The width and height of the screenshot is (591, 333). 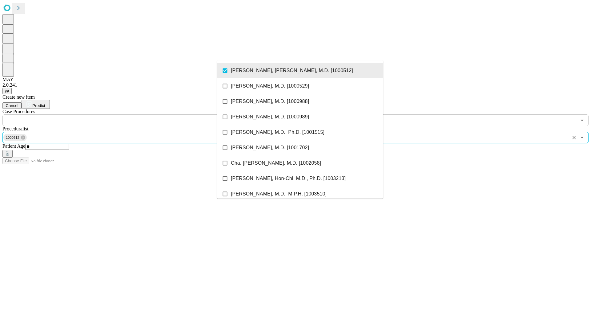 I want to click on button: Cancel, so click(x=12, y=105).